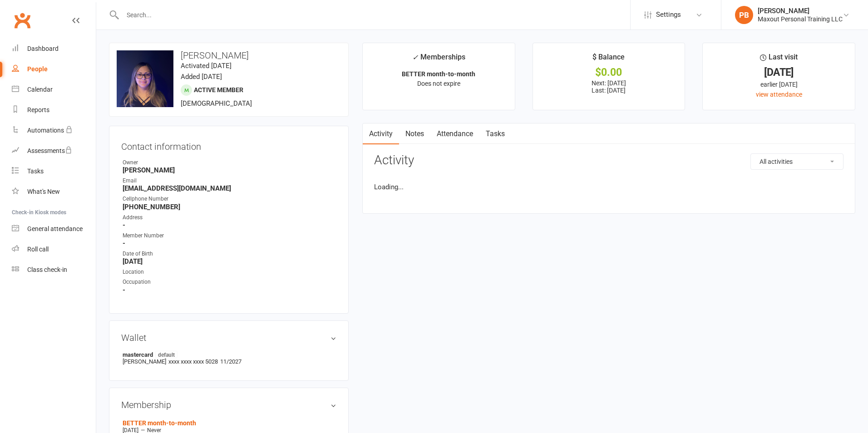 The image size is (868, 433). I want to click on div: Calendar, so click(40, 89).